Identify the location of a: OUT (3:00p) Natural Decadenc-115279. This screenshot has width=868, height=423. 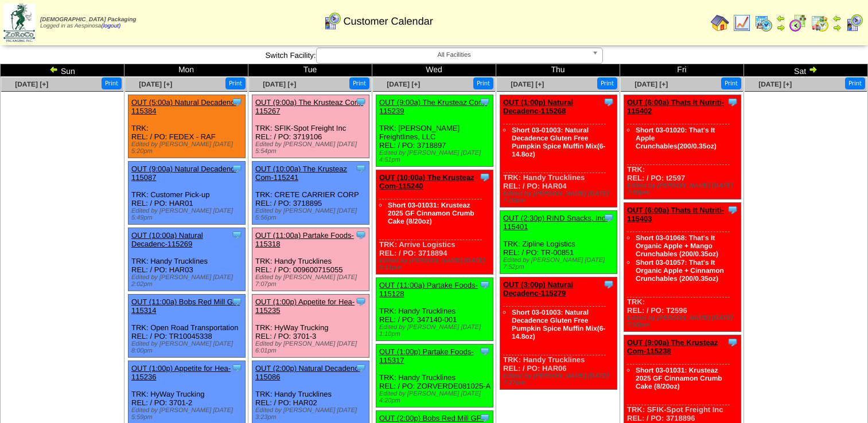
(538, 289).